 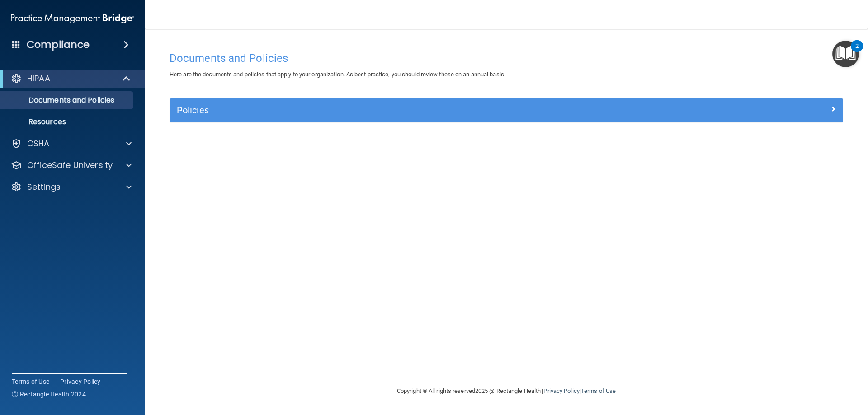 I want to click on span: Here are the documents and policies that apply to your organization. As best practice, you should..., so click(x=337, y=74).